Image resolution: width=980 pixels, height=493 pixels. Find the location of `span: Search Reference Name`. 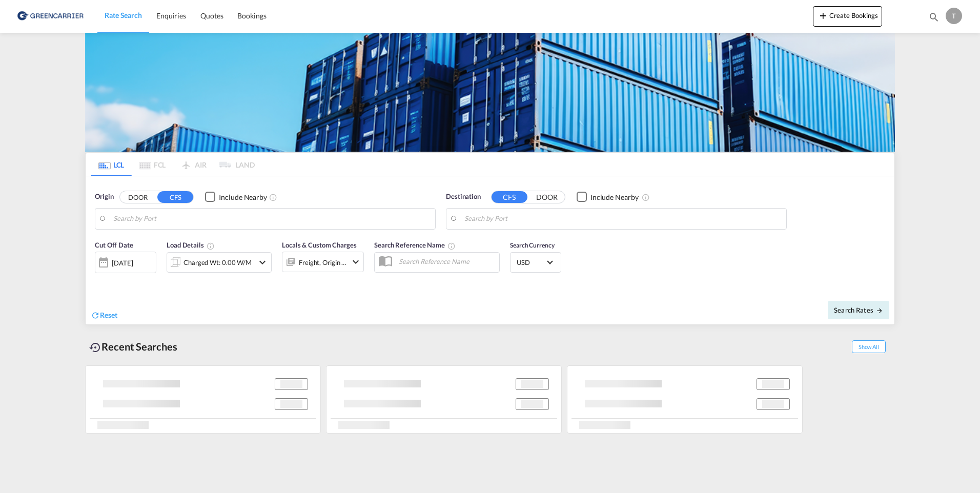

span: Search Reference Name is located at coordinates (415, 245).